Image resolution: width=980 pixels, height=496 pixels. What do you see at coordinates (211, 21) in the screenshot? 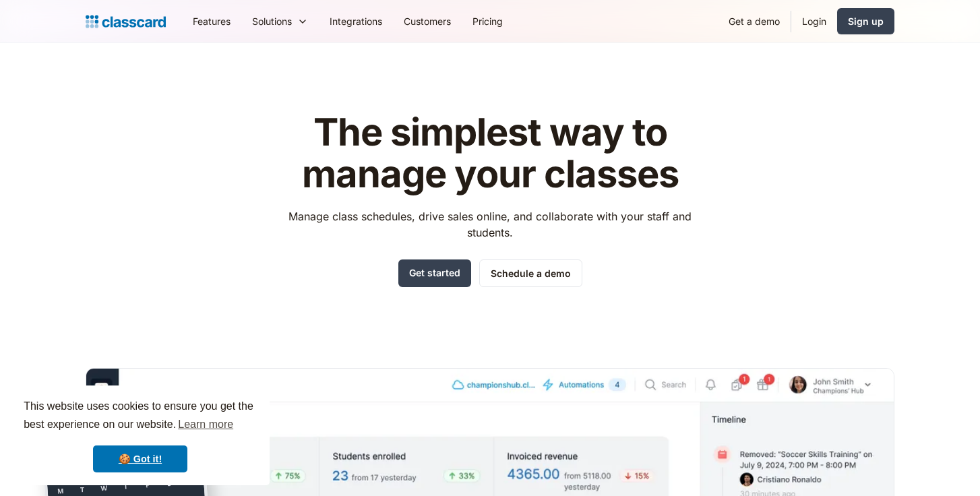
I see `a: Features` at bounding box center [211, 21].